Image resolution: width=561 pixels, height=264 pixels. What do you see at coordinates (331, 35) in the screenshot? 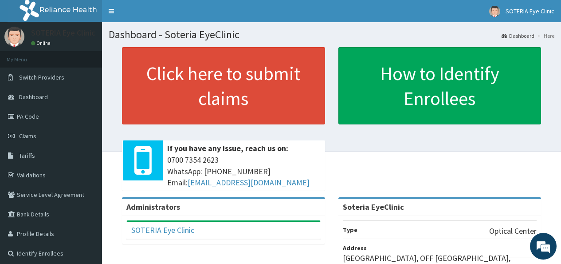
I see `h1: Dashboard - Soteria EyeClinic` at bounding box center [331, 35].